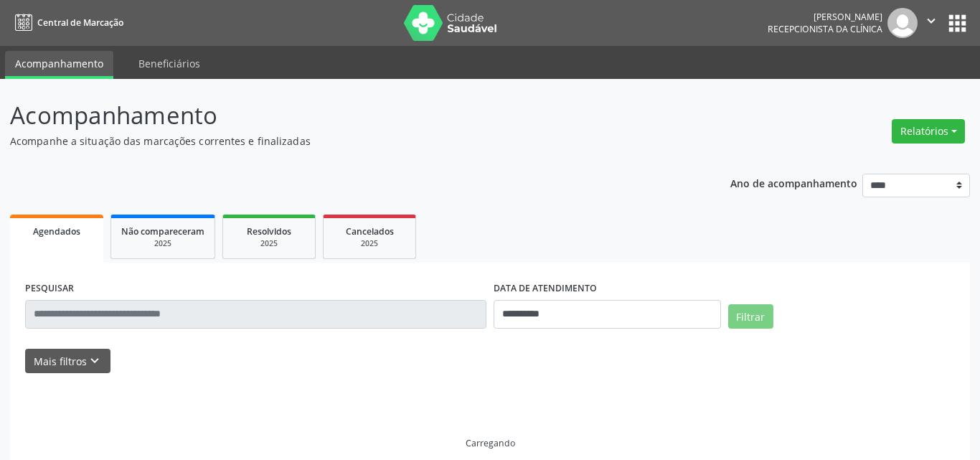 Image resolution: width=980 pixels, height=460 pixels. Describe the element at coordinates (902, 23) in the screenshot. I see `img: img` at that location.